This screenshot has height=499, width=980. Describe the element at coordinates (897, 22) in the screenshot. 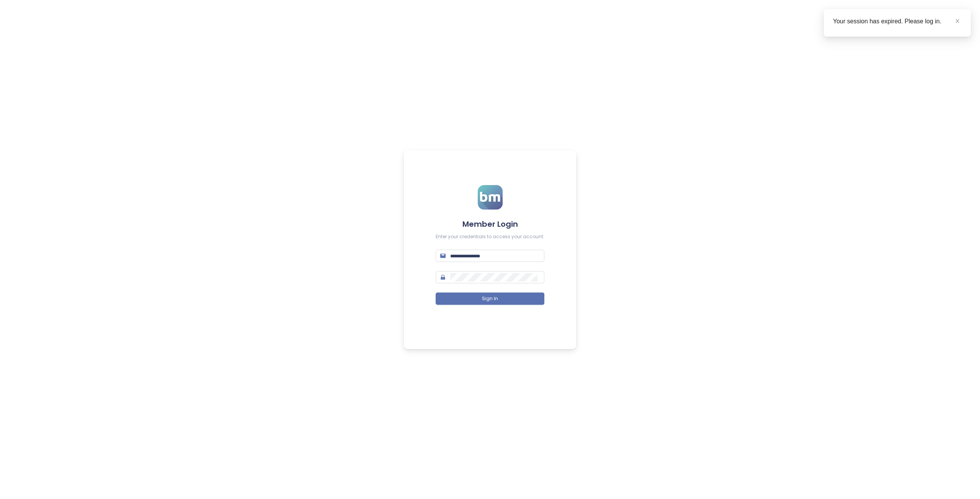

I see `div: Your session has expired. Please log in.` at that location.